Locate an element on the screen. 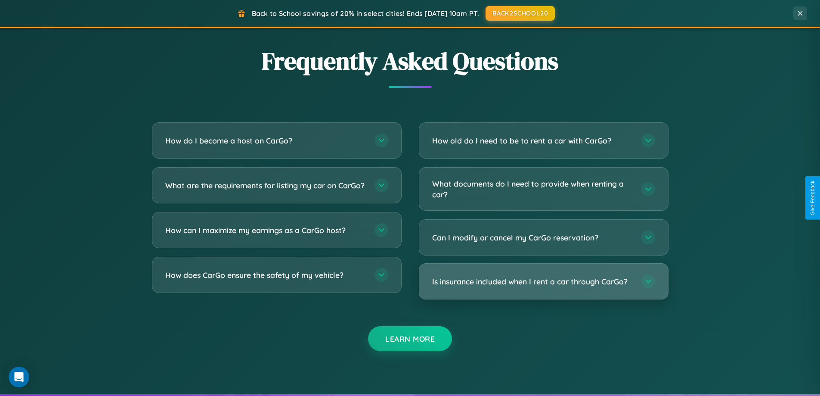 Image resolution: width=820 pixels, height=396 pixels. div: Open Intercom Messenger is located at coordinates (19, 377).